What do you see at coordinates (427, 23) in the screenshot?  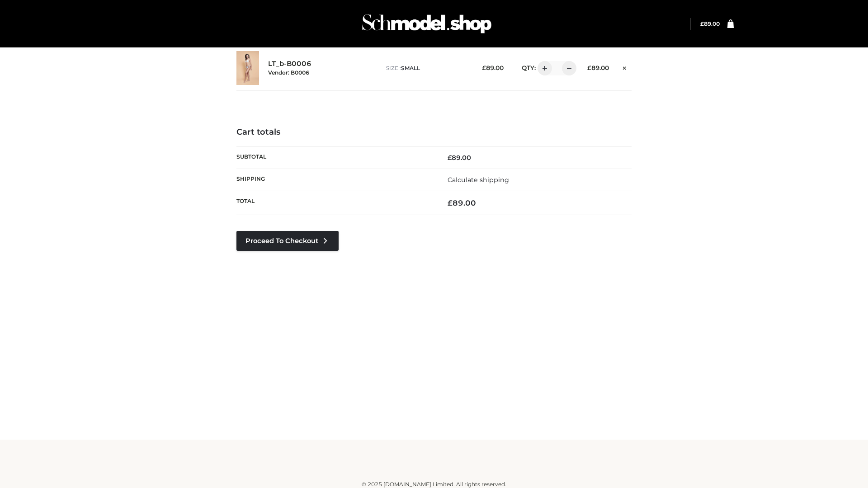 I see `img: Schmodel Admin 964` at bounding box center [427, 23].